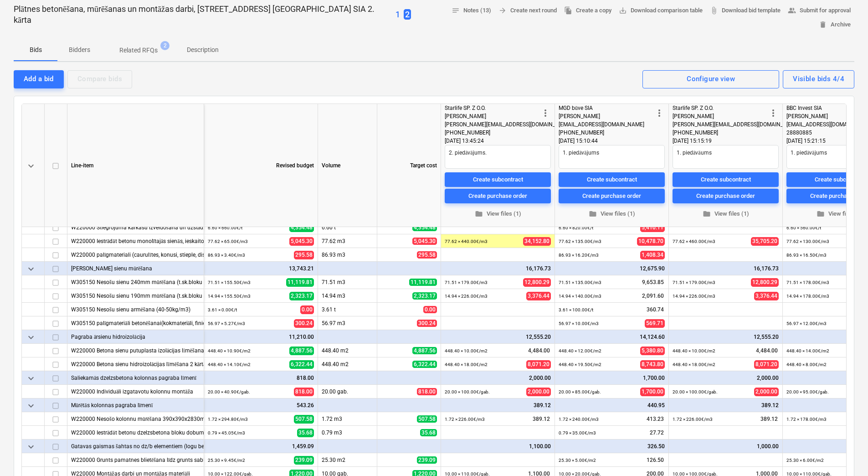 This screenshot has height=476, width=868. Describe the element at coordinates (695, 391) in the screenshot. I see `small: 20.00 × 100.00€ / gab.` at that location.